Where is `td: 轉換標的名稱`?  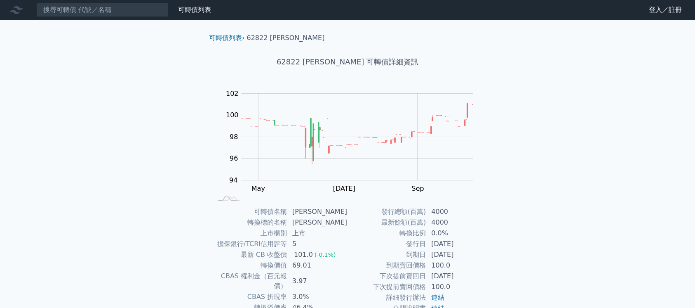
td: 轉換標的名稱 is located at coordinates (250, 222).